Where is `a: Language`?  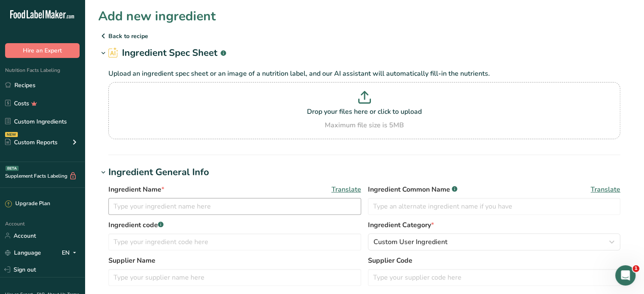 a: Language is located at coordinates (23, 252).